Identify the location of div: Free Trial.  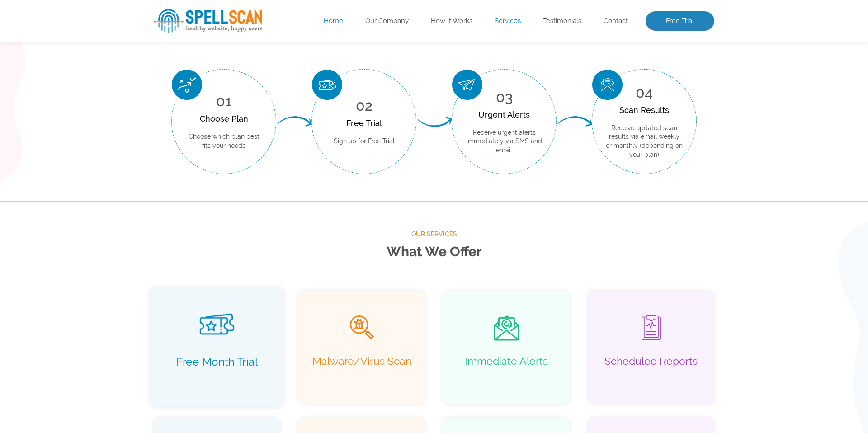
(364, 123).